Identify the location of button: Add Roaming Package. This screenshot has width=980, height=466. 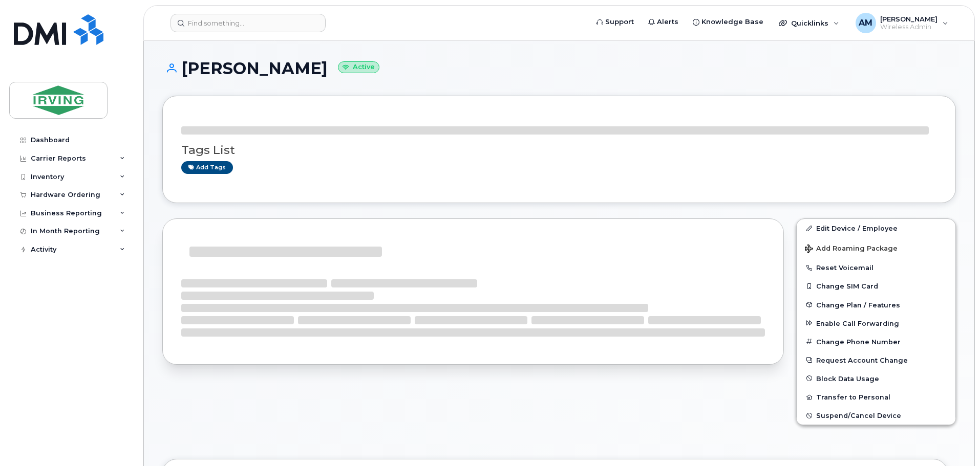
(876, 247).